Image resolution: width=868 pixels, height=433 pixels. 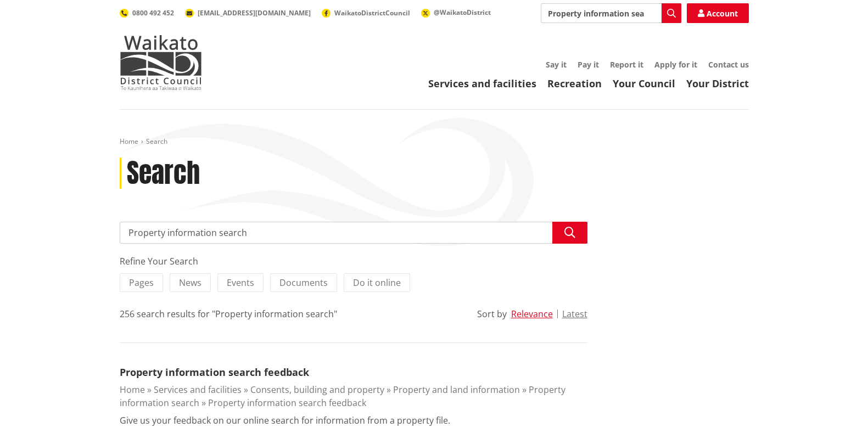 I want to click on a: WaikatoDistrictCouncil, so click(x=365, y=13).